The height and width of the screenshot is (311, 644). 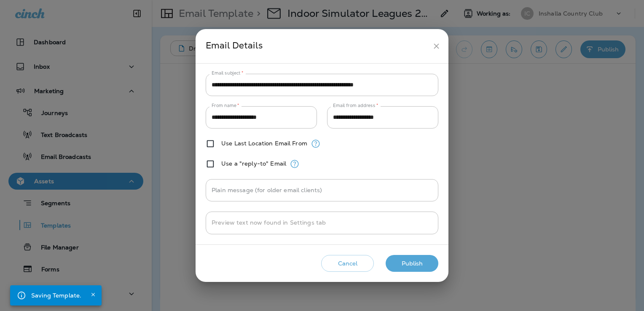 What do you see at coordinates (265, 143) in the screenshot?
I see `label: Use Last Location Email From` at bounding box center [265, 143].